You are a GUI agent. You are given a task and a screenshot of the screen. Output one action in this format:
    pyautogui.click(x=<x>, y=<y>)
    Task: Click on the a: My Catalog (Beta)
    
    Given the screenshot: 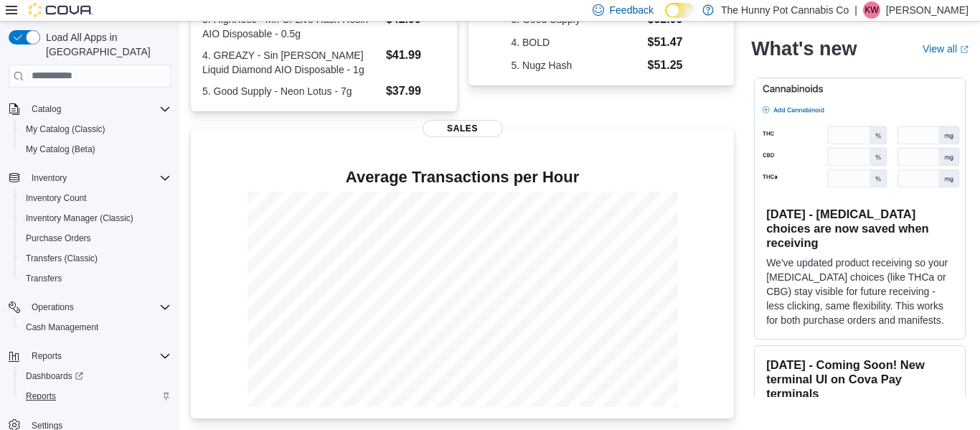 What is the action you would take?
    pyautogui.click(x=60, y=149)
    